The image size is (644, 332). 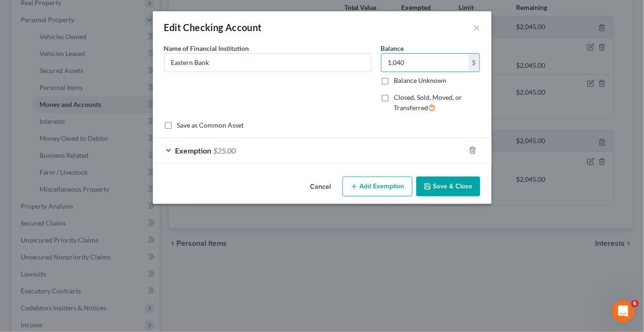 I want to click on button: Save & Close, so click(x=448, y=186).